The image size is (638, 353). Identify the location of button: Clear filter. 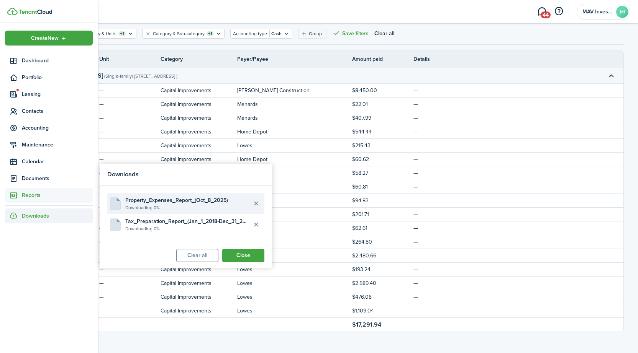
(148, 34).